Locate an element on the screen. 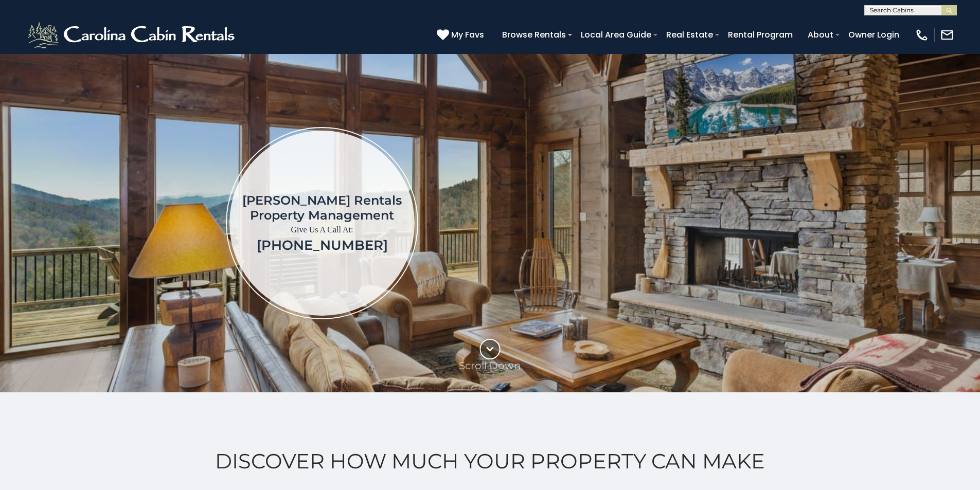 This screenshot has width=980, height=490. a: Real Estate is located at coordinates (690, 35).